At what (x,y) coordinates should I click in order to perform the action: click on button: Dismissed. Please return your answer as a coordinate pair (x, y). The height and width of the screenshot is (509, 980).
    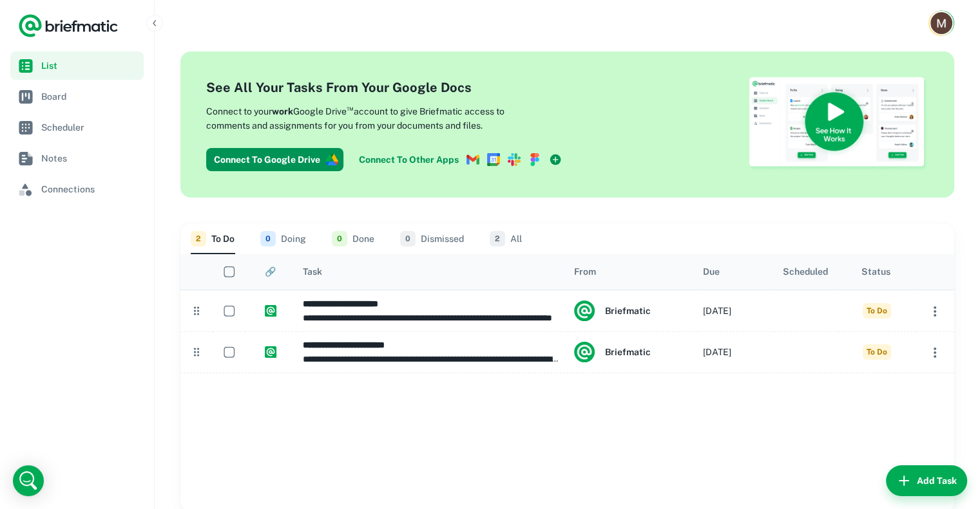
    Looking at the image, I should click on (432, 238).